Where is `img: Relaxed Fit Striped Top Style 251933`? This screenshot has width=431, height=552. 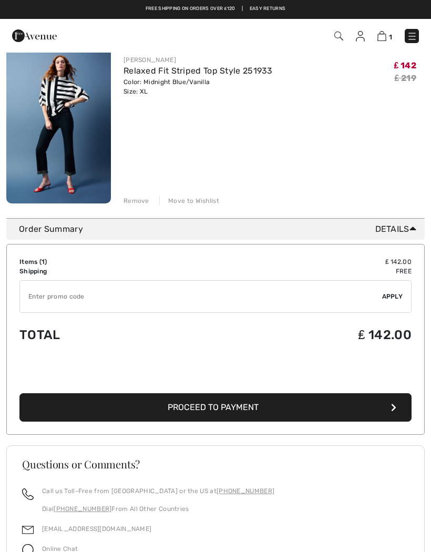
img: Relaxed Fit Striped Top Style 251933 is located at coordinates (58, 125).